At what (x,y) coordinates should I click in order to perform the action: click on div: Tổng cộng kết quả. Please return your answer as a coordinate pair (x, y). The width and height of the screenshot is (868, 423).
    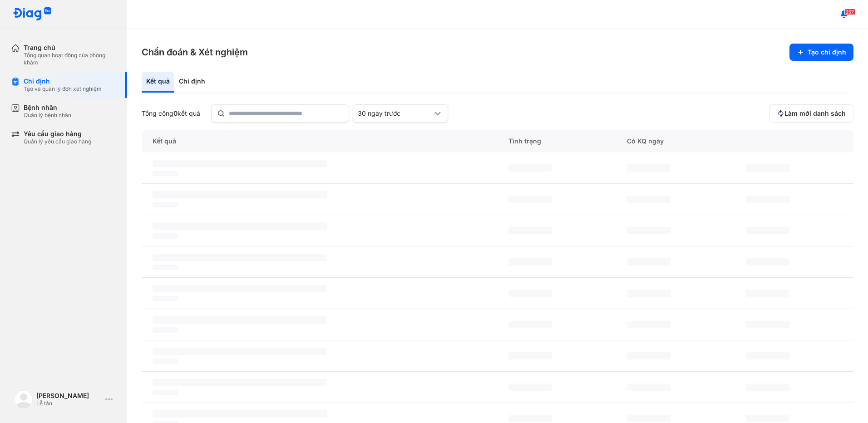
    Looking at the image, I should click on (171, 114).